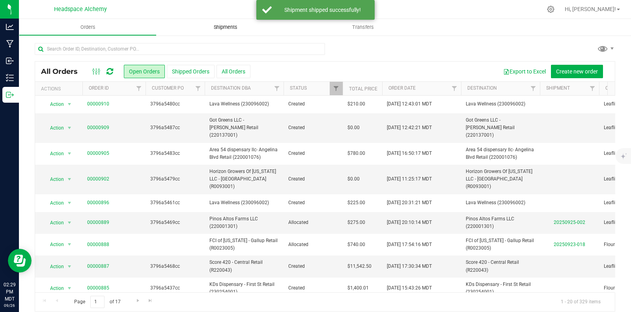 This screenshot has height=312, width=631. Describe the element at coordinates (98, 222) in the screenshot. I see `a: 00000889` at that location.